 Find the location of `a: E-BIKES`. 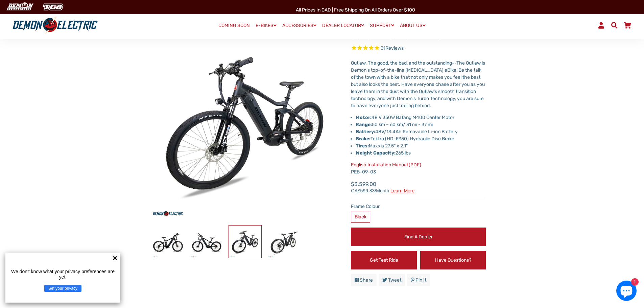

a: E-BIKES is located at coordinates (266, 25).